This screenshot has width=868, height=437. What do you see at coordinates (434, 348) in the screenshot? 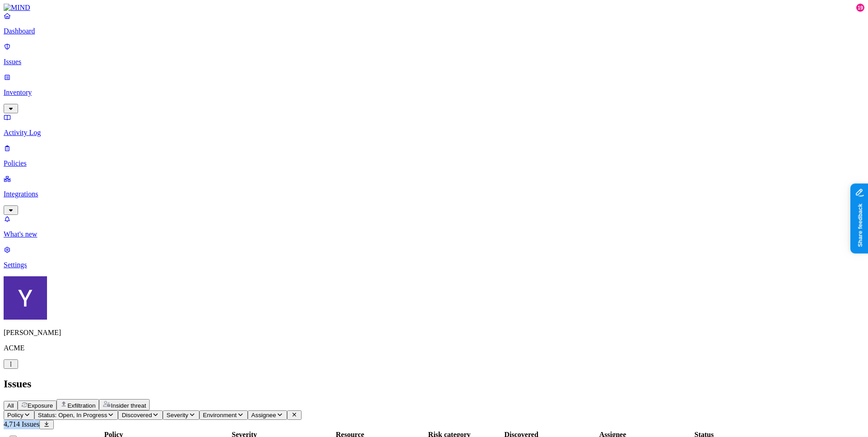
I see `p: ACME` at bounding box center [434, 348].